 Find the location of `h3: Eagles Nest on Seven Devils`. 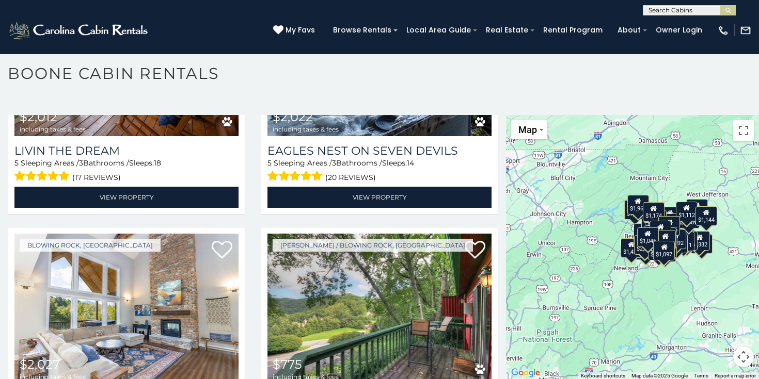

h3: Eagles Nest on Seven Devils is located at coordinates (379, 151).